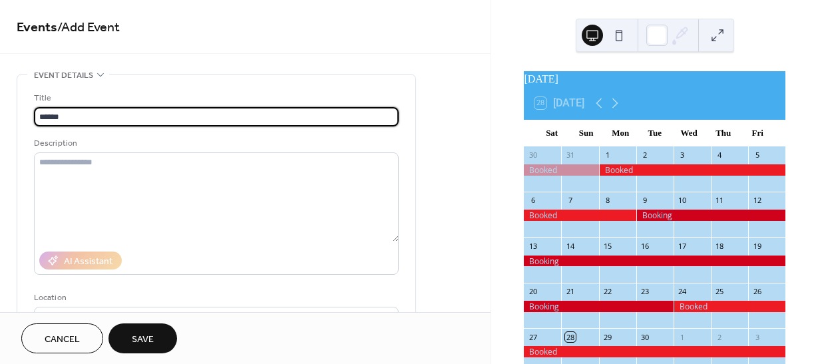 This screenshot has width=818, height=364. What do you see at coordinates (757, 292) in the screenshot?
I see `div: 26` at bounding box center [757, 292].